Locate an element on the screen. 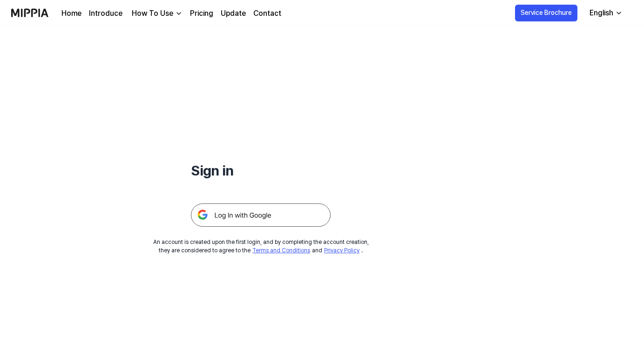 The width and height of the screenshot is (644, 351). img: 구글 로그인 버튼 is located at coordinates (261, 215).